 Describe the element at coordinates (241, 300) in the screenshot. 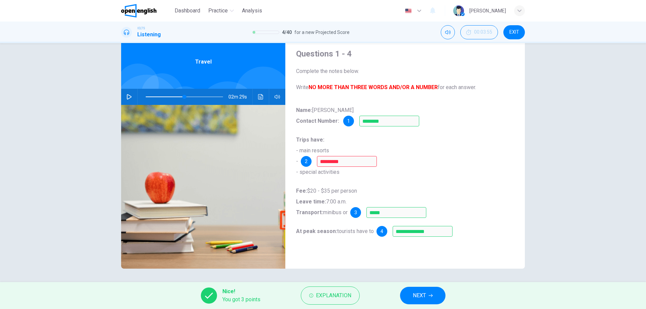

I see `span: You got 3 points` at that location.